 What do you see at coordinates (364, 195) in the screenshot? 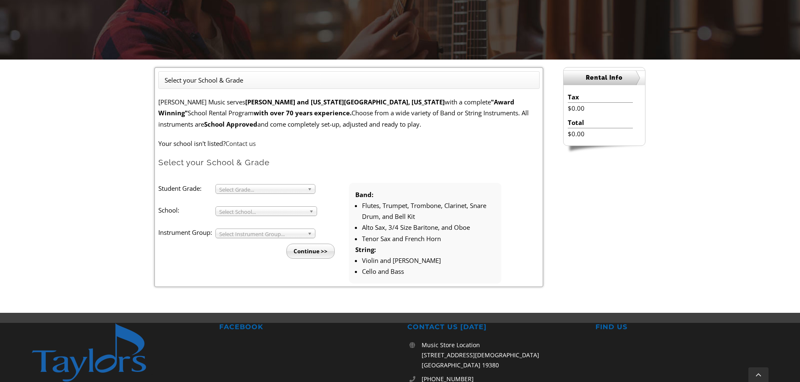
I see `strong: Band:` at bounding box center [364, 195].